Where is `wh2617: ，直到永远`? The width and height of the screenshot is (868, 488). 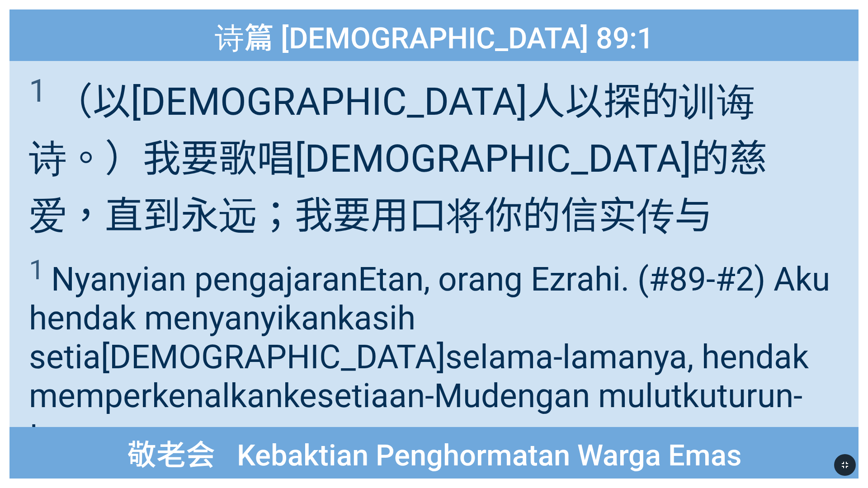 wh2617: ，直到永远 is located at coordinates (371, 244).